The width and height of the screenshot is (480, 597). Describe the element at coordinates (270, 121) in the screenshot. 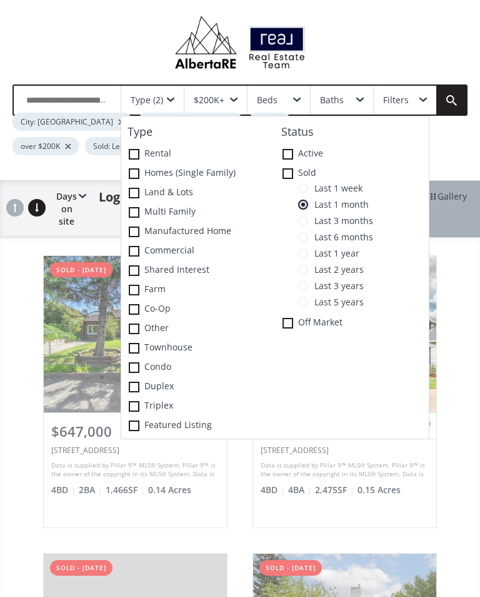

I see `div: Sold` at that location.